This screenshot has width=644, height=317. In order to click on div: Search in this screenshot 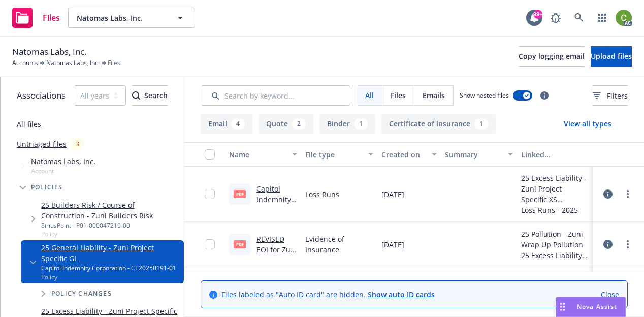, I will do `click(150, 96)`.